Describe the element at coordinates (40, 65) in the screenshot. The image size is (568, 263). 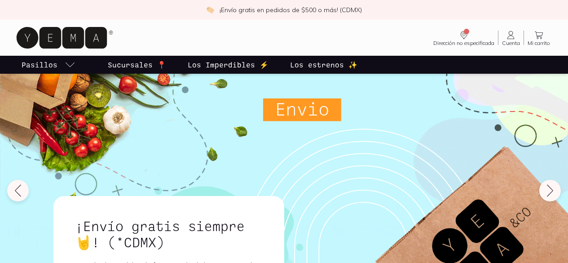
I see `p: Pasillos` at that location.